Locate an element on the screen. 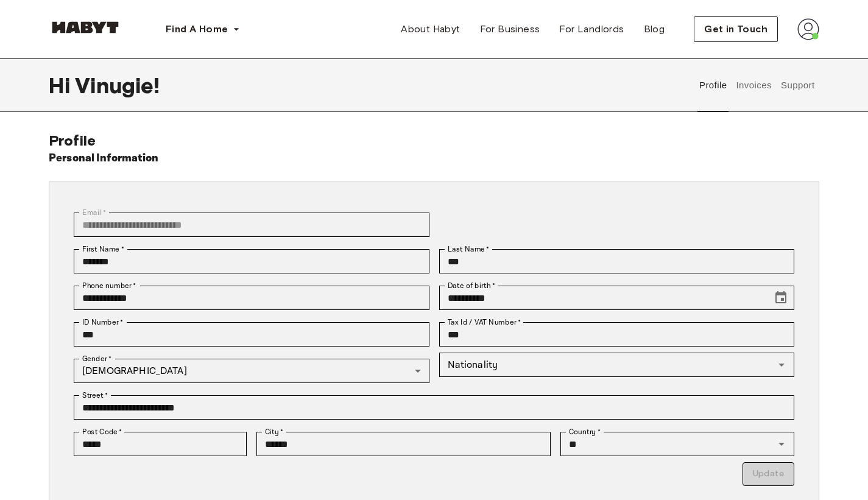  a: About Habyt is located at coordinates (430, 29).